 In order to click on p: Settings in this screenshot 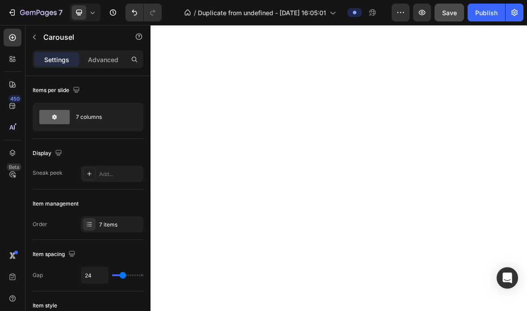, I will do `click(57, 59)`.